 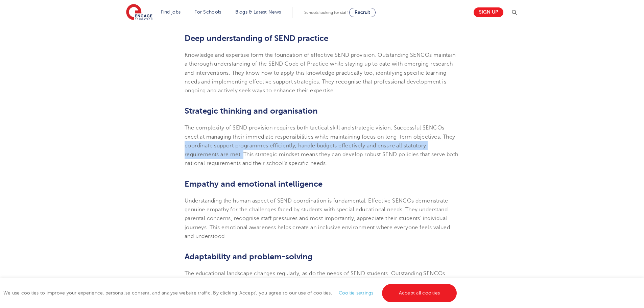 What do you see at coordinates (362, 12) in the screenshot?
I see `a: Recruit` at bounding box center [362, 12].